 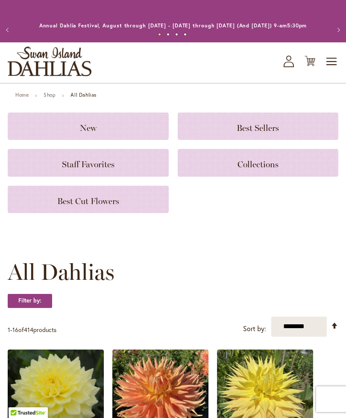 What do you see at coordinates (88, 162) in the screenshot?
I see `a: Staff Favorites` at bounding box center [88, 162].